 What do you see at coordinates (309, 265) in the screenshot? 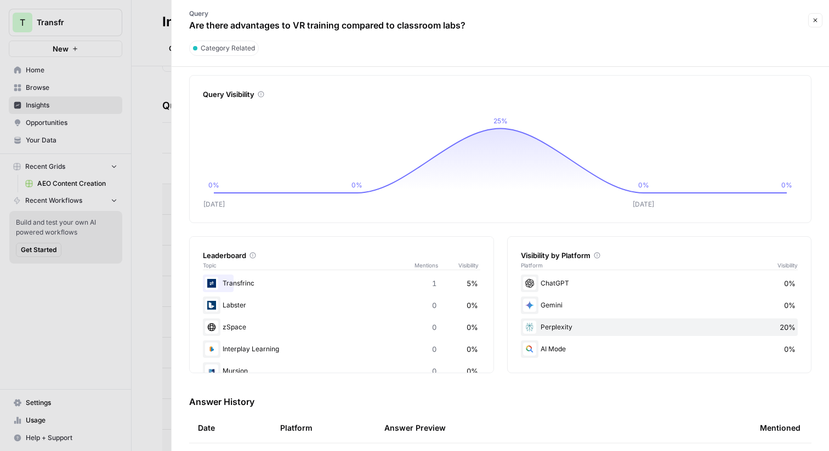
I see `span: Topic` at bounding box center [309, 265].